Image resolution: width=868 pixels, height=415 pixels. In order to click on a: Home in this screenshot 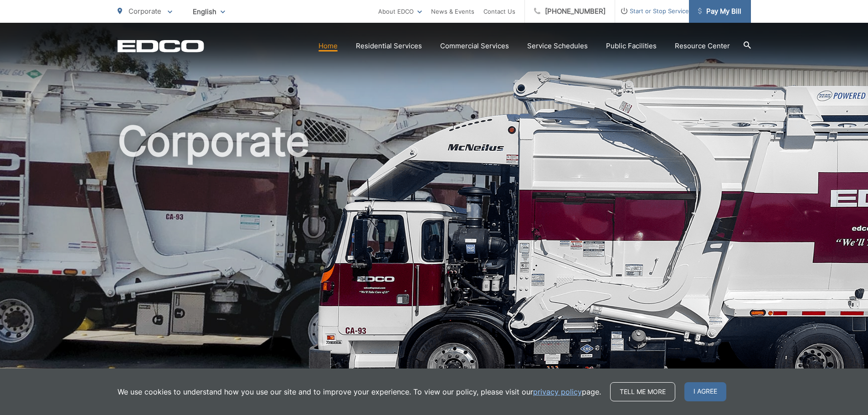, I will do `click(328, 46)`.